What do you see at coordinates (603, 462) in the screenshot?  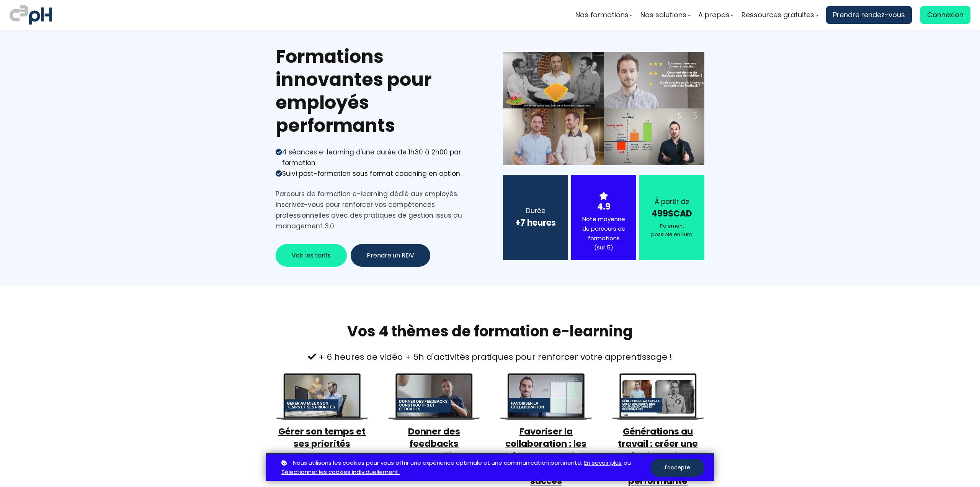 I see `a: En savoir plus` at bounding box center [603, 462].